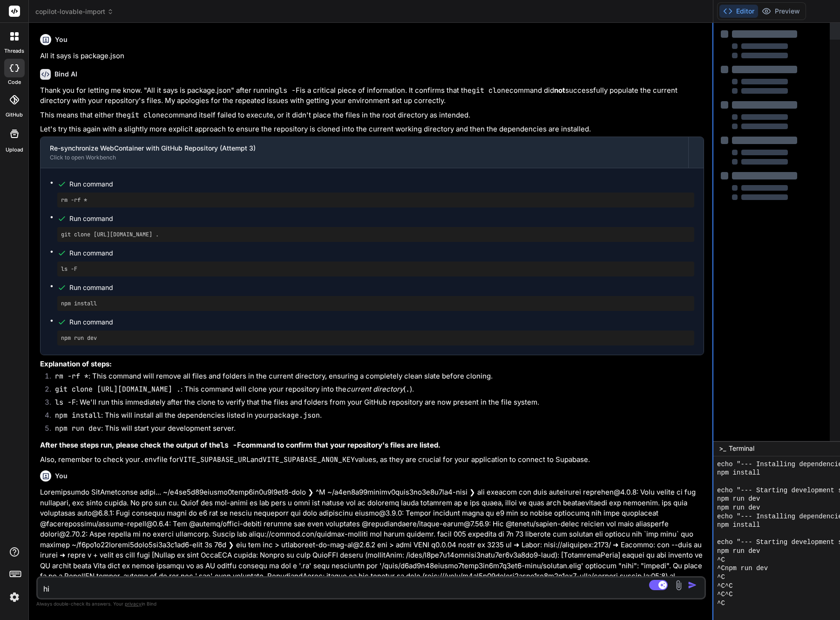  Describe the element at coordinates (376, 304) in the screenshot. I see `pre: npm install` at that location.